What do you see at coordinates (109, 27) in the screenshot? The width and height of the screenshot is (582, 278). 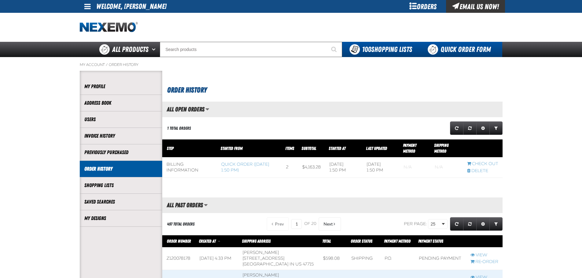 I see `img: Nexemo logo` at bounding box center [109, 27].